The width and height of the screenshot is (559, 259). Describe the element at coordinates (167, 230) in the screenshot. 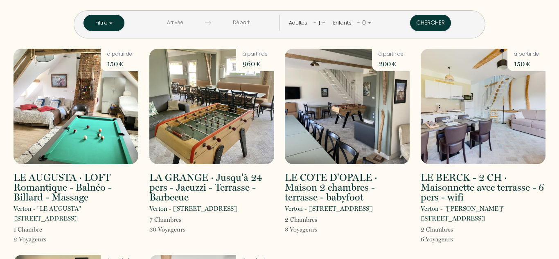

I see `p: 30 Voyageur` at that location.